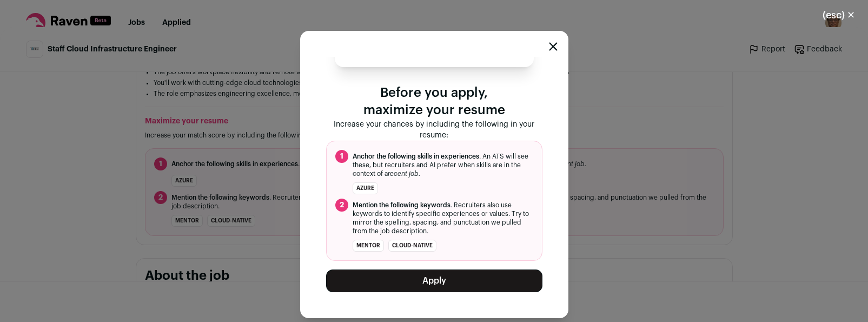 Image resolution: width=868 pixels, height=322 pixels. What do you see at coordinates (434, 281) in the screenshot?
I see `button: Apply` at bounding box center [434, 281].